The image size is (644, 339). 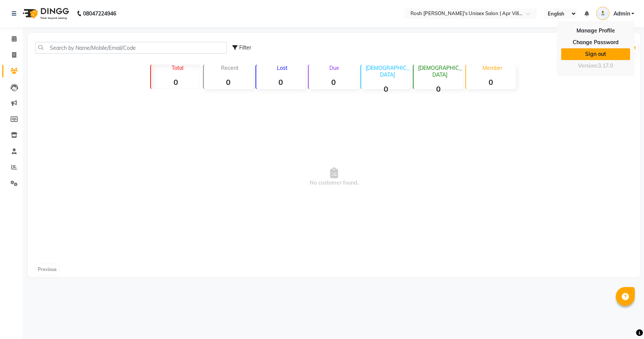 What do you see at coordinates (99, 14) in the screenshot?
I see `b: 08047224946` at bounding box center [99, 14].